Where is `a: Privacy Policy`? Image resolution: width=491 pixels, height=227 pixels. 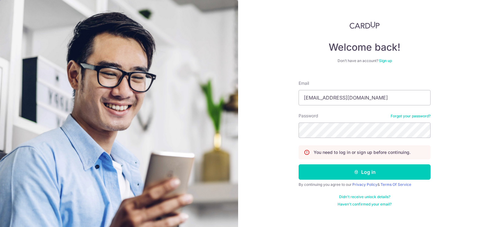
a: Privacy Policy is located at coordinates (365, 184).